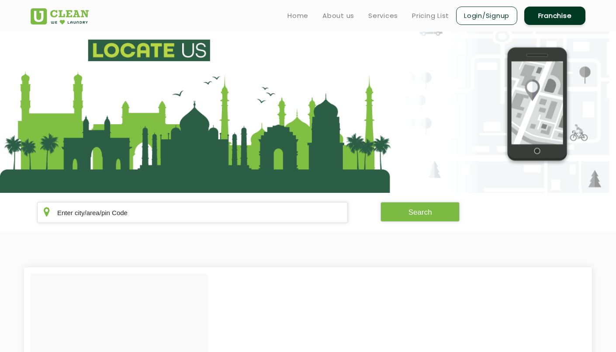 The height and width of the screenshot is (352, 616). Describe the element at coordinates (59, 16) in the screenshot. I see `img: UClean Laundry and Dry Cleaning` at that location.